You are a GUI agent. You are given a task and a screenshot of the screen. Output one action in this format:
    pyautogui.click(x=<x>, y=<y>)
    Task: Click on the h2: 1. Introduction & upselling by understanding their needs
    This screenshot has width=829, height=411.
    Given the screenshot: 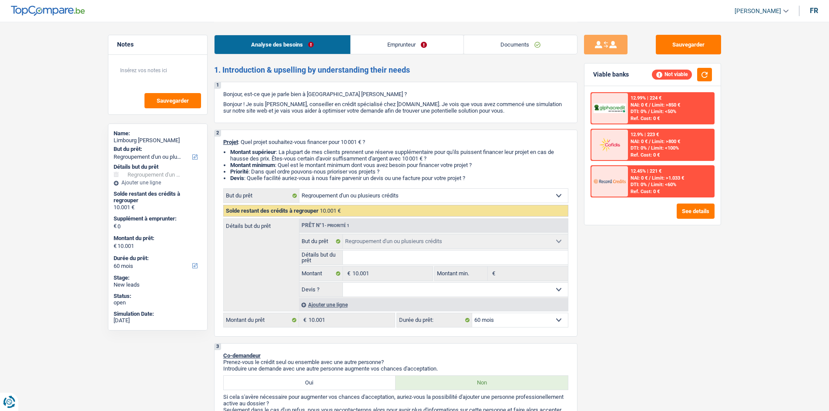 What is the action you would take?
    pyautogui.click(x=395, y=70)
    